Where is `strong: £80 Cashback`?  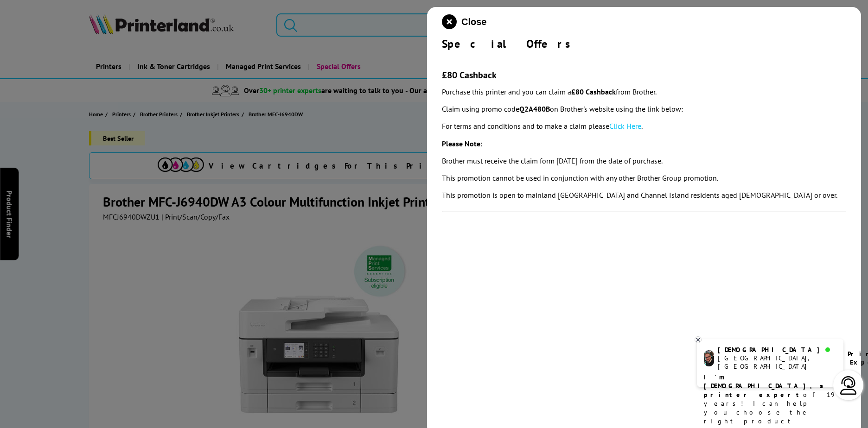
strong: £80 Cashback is located at coordinates (593, 92).